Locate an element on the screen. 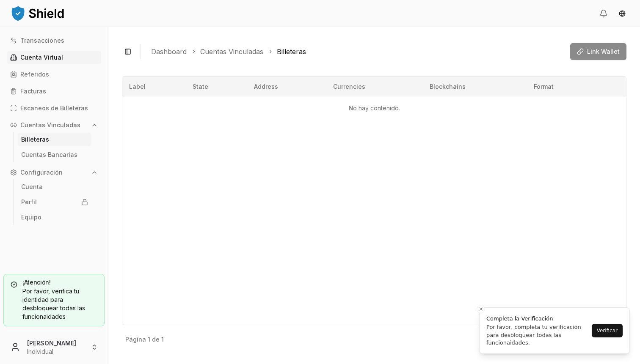 This screenshot has width=640, height=364. p: Cuenta Virtual is located at coordinates (41, 58).